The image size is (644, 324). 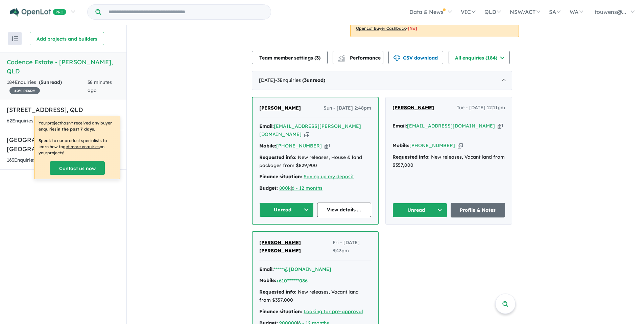 What do you see at coordinates (412, 28) in the screenshot?
I see `span: [No]` at bounding box center [412, 28].